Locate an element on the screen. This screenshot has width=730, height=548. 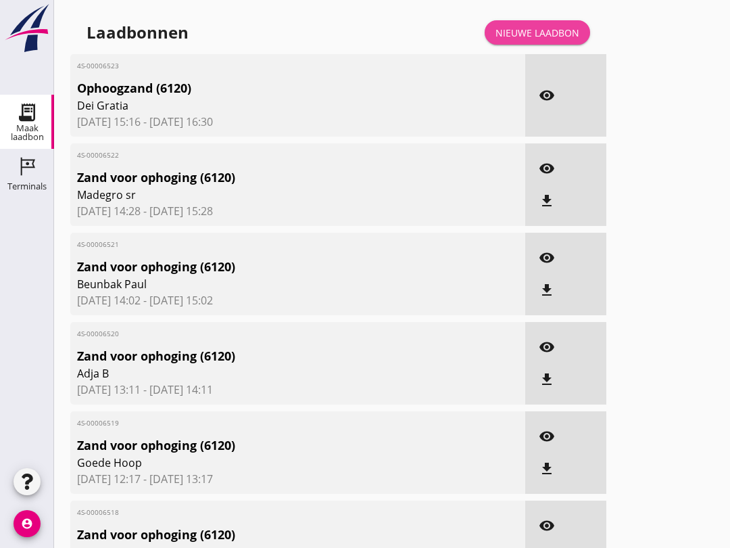
div: Terminals is located at coordinates (27, 186).